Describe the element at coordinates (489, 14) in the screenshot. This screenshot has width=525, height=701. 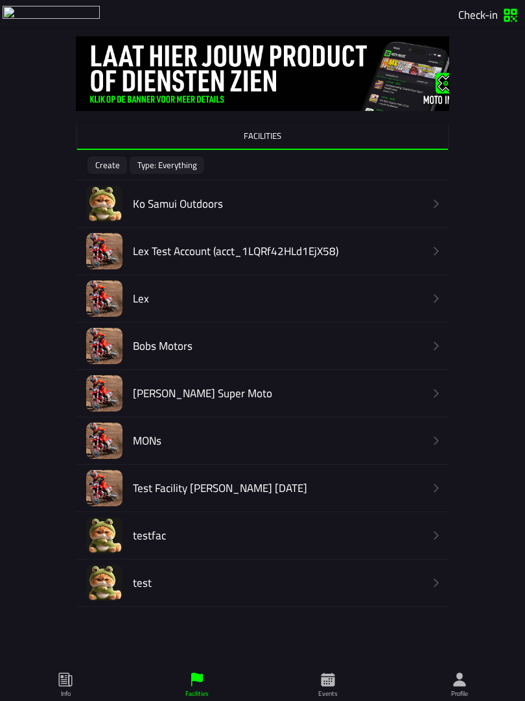
I see `a: Check-in` at that location.